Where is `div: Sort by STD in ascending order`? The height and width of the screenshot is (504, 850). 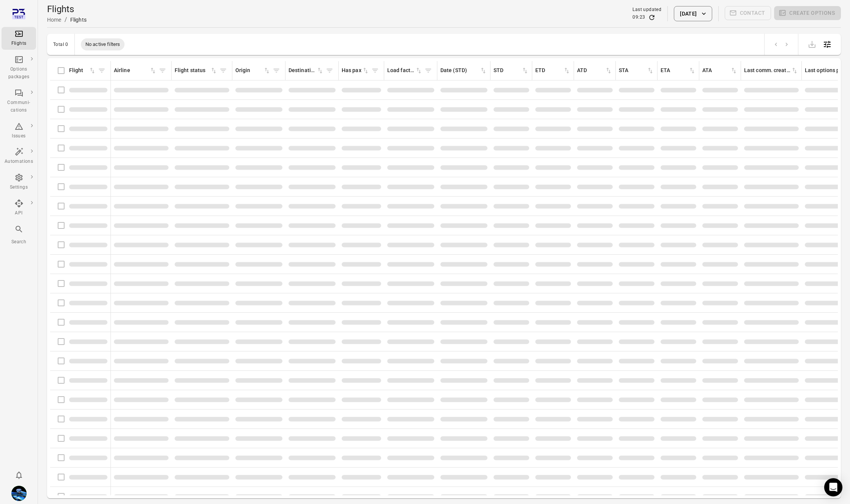
div: Sort by STD in ascending order is located at coordinates (511, 71).